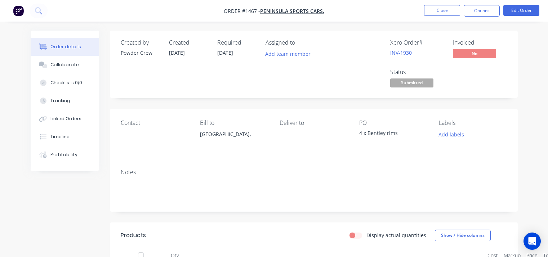 The width and height of the screenshot is (548, 257). Describe the element at coordinates (60, 137) in the screenshot. I see `div: Timeline` at that location.